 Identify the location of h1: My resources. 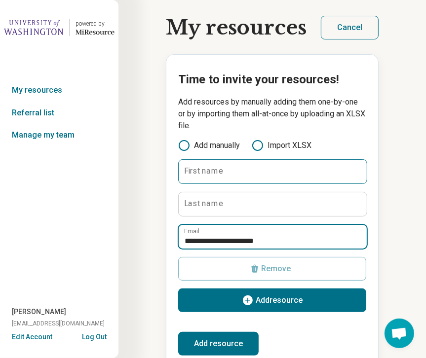
(236, 28).